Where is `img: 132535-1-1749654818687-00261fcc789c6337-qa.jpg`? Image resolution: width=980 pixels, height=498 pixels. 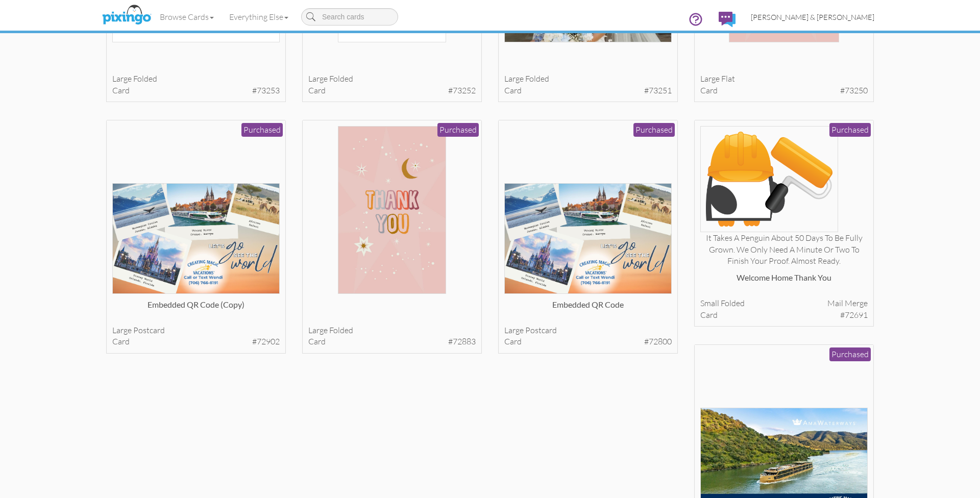
img: 132535-1-1749654818687-00261fcc789c6337-qa.jpg is located at coordinates (196, 238).